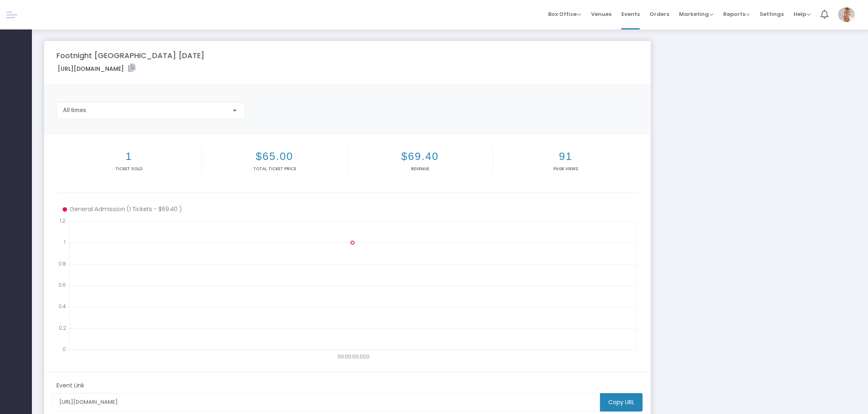 The height and width of the screenshot is (414, 868). I want to click on span: Help, so click(802, 14).